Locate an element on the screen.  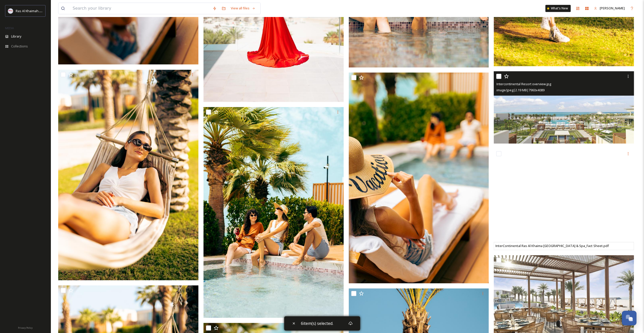
img: Intercontinental Resort overview.jpg is located at coordinates (564, 107).